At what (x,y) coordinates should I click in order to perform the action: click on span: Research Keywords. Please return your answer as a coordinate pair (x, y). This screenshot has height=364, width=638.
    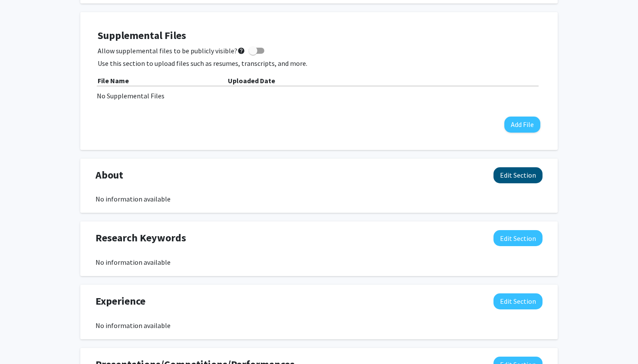
    Looking at the image, I should click on (140, 238).